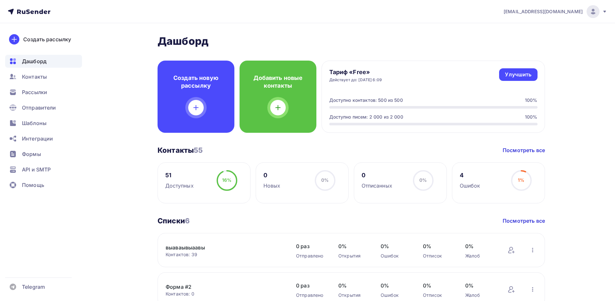 This screenshot has width=615, height=301. What do you see at coordinates (44, 154) in the screenshot?
I see `a: Формы` at bounding box center [44, 154].